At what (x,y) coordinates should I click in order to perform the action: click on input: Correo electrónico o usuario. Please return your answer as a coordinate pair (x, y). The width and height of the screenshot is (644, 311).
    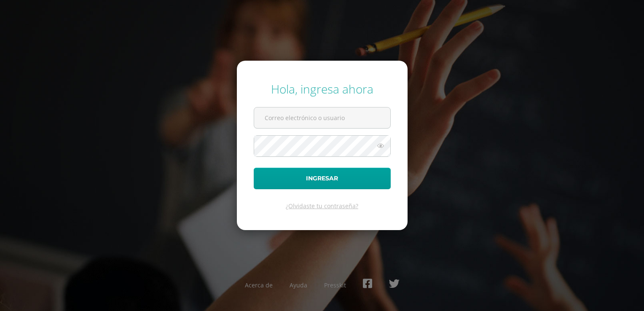
    Looking at the image, I should click on (322, 118).